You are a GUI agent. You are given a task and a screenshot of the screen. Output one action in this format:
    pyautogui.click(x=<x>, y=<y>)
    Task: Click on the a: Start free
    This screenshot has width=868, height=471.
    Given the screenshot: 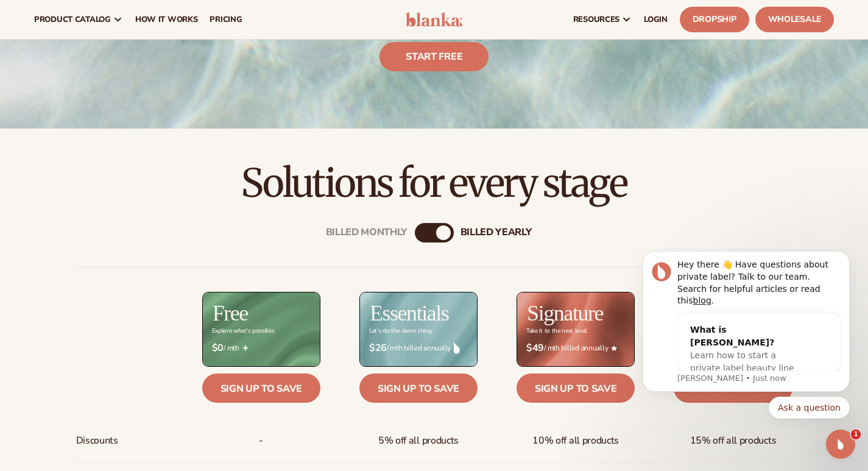 What is the action you would take?
    pyautogui.click(x=434, y=58)
    